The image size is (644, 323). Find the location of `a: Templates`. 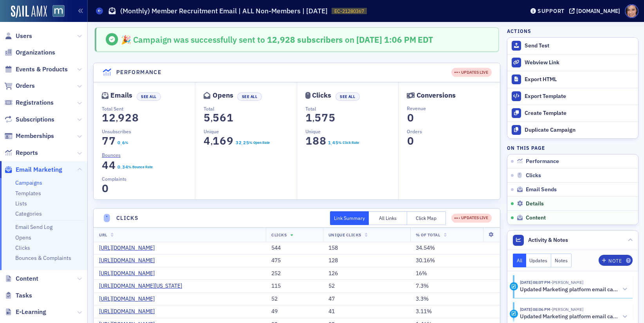

a: Templates is located at coordinates (28, 193).